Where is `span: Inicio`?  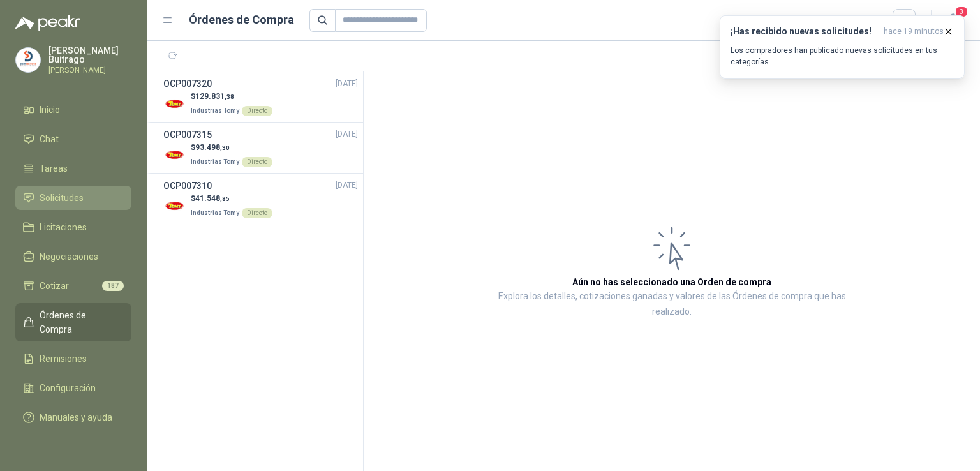 span: Inicio is located at coordinates (50, 110).